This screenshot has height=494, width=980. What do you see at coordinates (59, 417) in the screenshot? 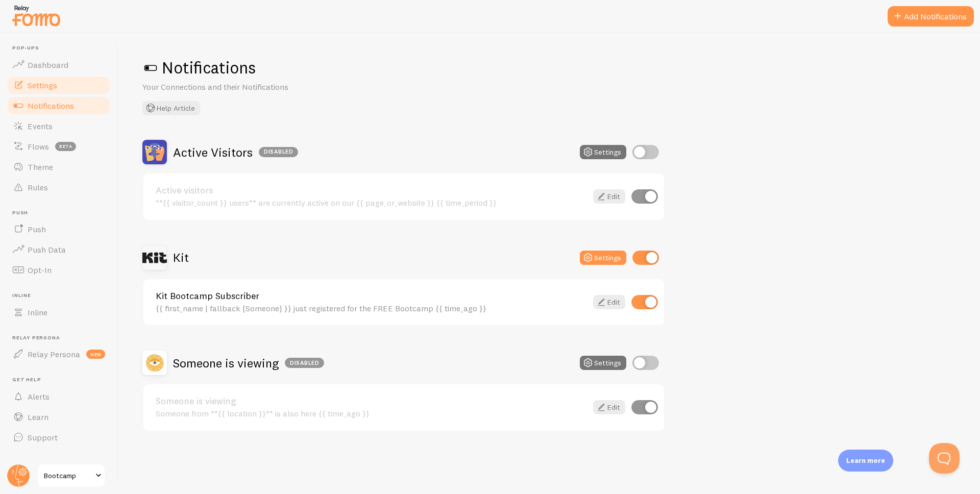
I see `a: Learn` at bounding box center [59, 417].